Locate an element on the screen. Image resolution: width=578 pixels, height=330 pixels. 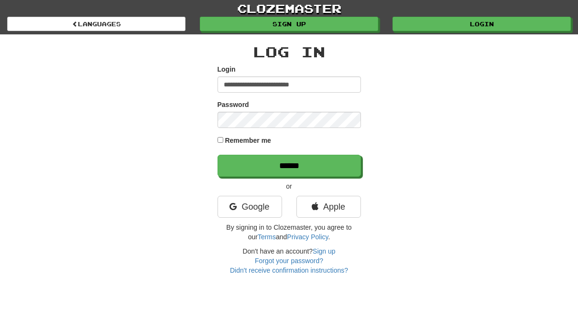
a: Forgot your password? is located at coordinates (289, 261).